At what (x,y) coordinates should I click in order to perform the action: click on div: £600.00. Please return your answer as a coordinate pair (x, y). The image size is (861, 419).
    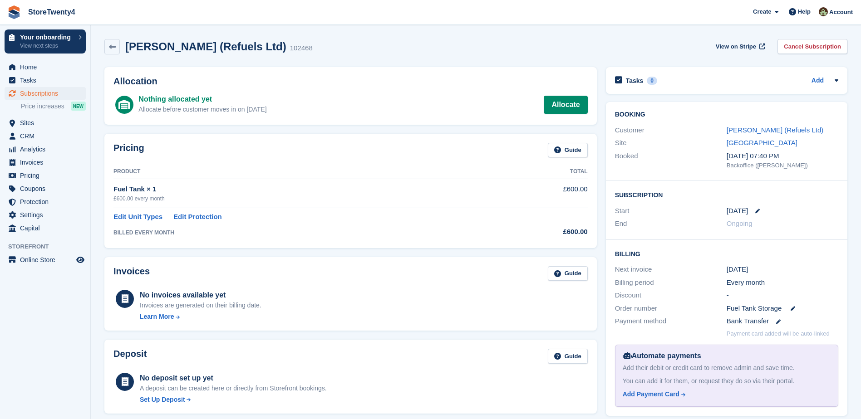
    Looking at the image, I should click on (543, 232).